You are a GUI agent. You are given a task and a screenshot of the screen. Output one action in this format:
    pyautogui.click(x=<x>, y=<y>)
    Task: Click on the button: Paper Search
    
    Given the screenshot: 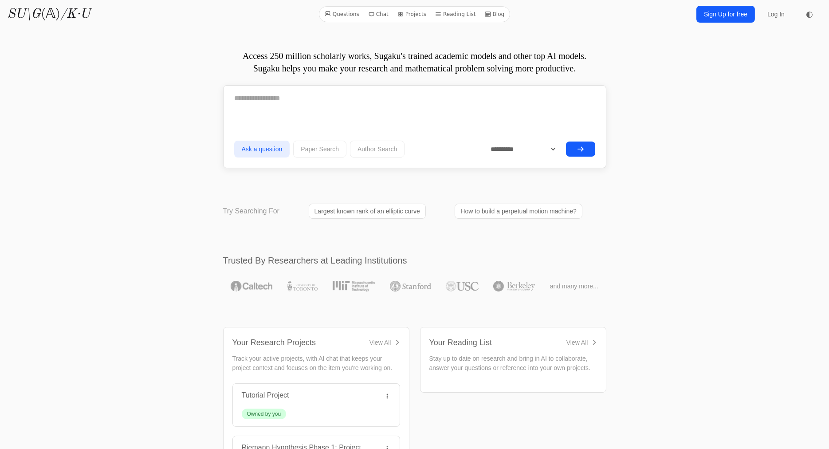 What is the action you would take?
    pyautogui.click(x=320, y=149)
    